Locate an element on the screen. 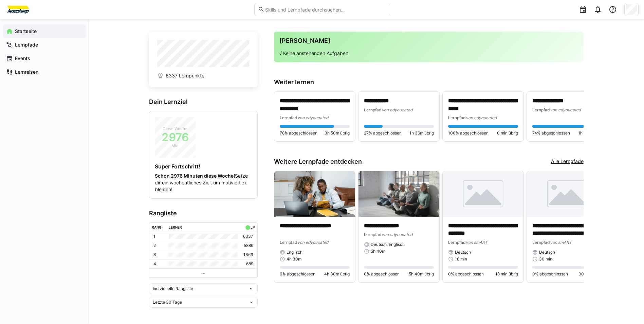 The height and width of the screenshot is (324, 644). span: 5h 40m is located at coordinates (378, 251).